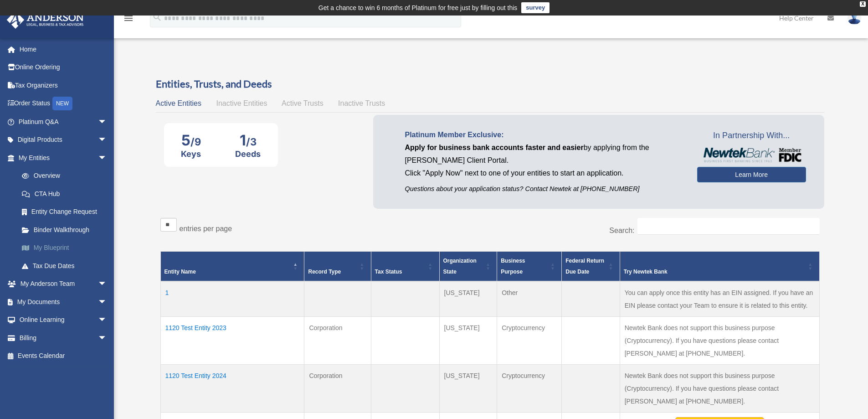 This screenshot has width=868, height=419. What do you see at coordinates (232, 388) in the screenshot?
I see `td: 1120 Test Entity 2024` at bounding box center [232, 388].